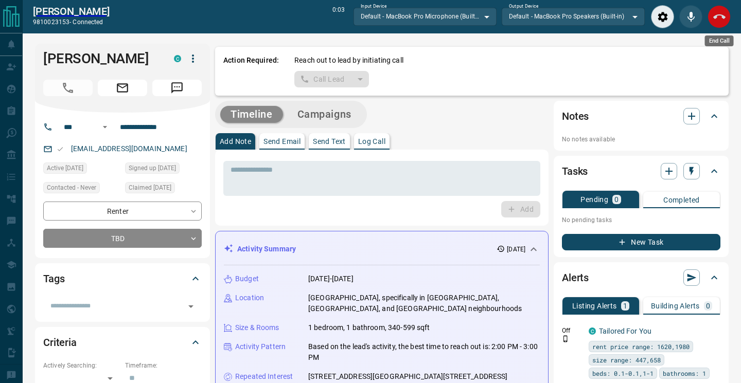 The width and height of the screenshot is (741, 383). What do you see at coordinates (266, 249) in the screenshot?
I see `p: Activity Summary` at bounding box center [266, 249].